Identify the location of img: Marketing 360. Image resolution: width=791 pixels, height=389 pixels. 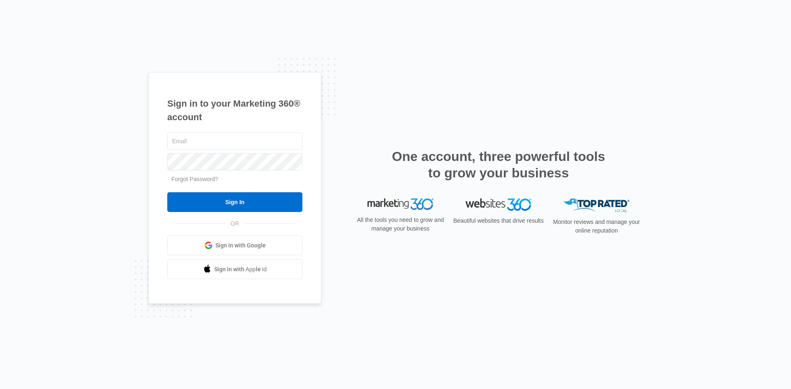
(400, 204).